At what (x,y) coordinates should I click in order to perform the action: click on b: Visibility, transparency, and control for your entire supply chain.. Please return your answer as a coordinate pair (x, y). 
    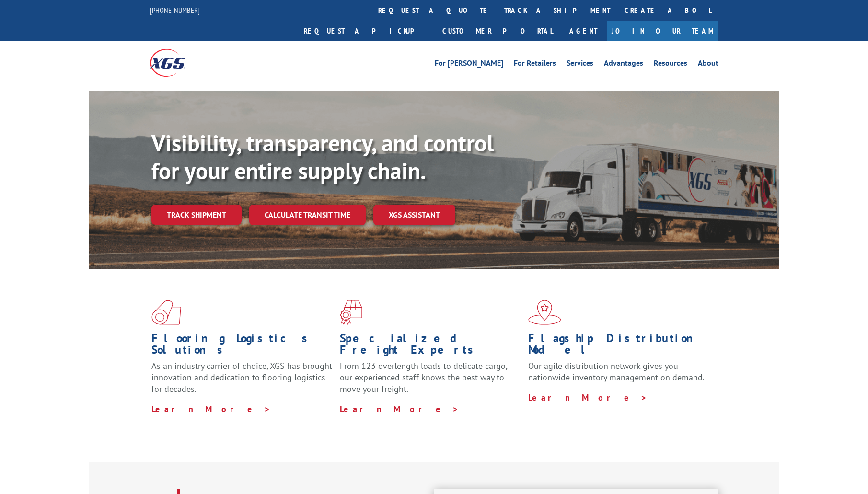
    Looking at the image, I should click on (322, 156).